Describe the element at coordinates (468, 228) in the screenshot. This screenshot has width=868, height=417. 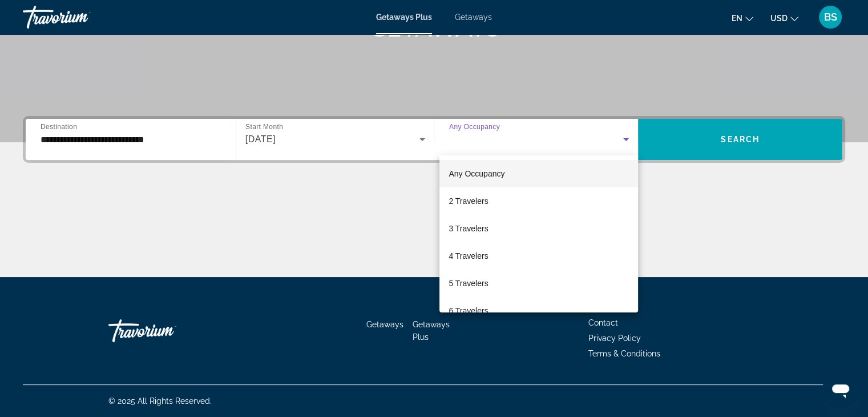
I see `span: 3 Travelers` at that location.